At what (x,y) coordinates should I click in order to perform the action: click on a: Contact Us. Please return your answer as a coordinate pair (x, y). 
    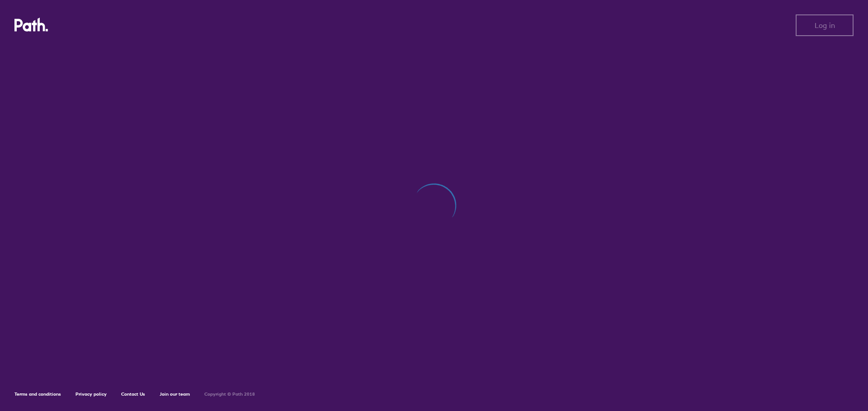
    Looking at the image, I should click on (133, 394).